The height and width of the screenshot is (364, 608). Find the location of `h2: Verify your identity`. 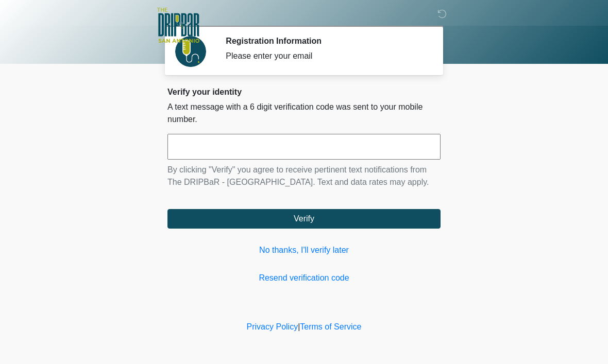

h2: Verify your identity is located at coordinates (304, 92).